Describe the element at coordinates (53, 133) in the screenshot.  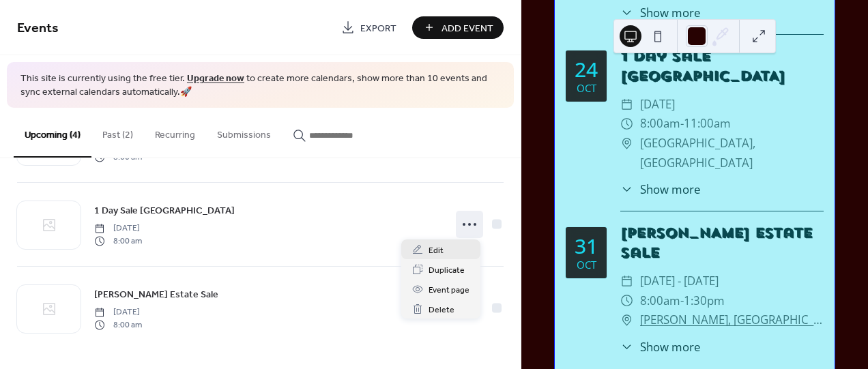
I see `button: Upcoming (4)` at that location.